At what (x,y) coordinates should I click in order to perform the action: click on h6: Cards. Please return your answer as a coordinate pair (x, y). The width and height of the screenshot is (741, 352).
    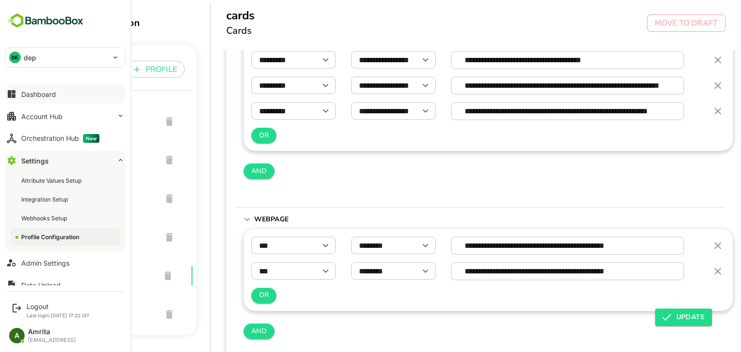
    Looking at the image, I should click on (206, 31).